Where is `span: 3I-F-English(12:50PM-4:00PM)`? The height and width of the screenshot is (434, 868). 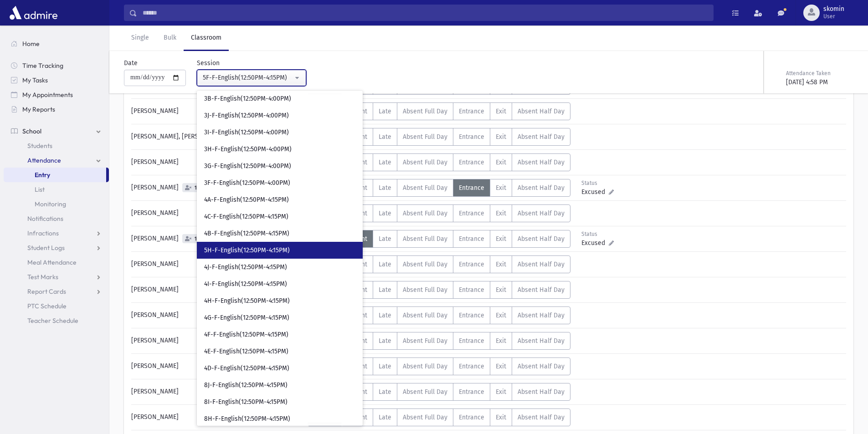
span: 3I-F-English(12:50PM-4:00PM) is located at coordinates (246, 132).